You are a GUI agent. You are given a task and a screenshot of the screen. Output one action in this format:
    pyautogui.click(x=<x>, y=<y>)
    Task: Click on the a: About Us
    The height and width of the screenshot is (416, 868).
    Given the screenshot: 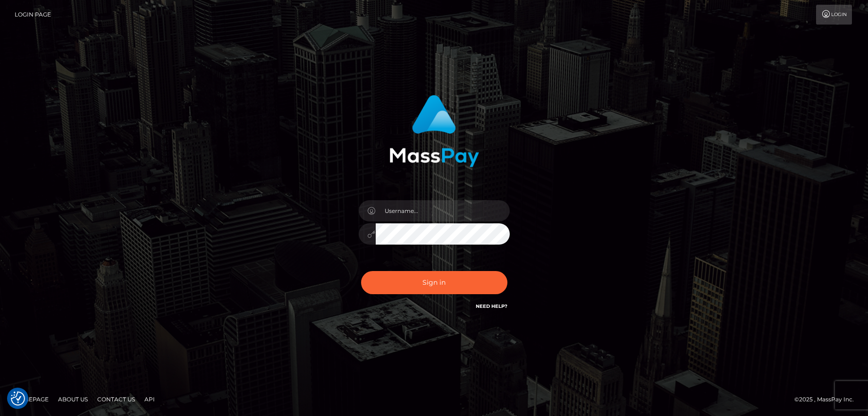 What is the action you would take?
    pyautogui.click(x=73, y=399)
    